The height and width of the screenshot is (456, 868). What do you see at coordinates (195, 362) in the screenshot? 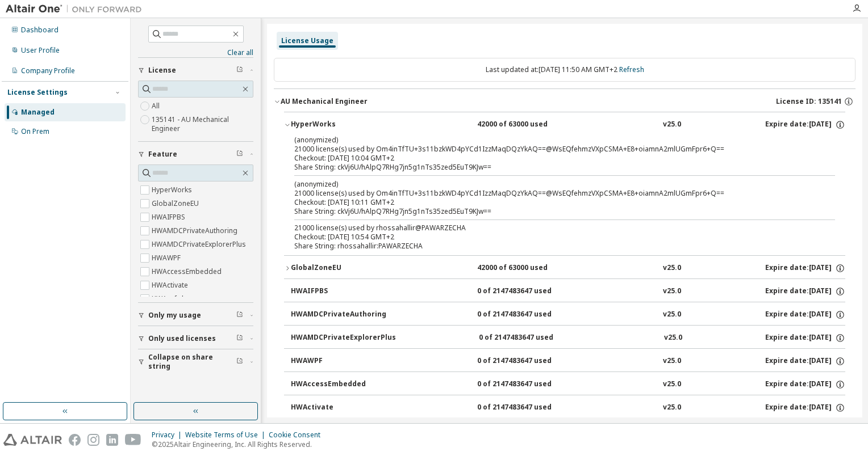
I see `button: Collapse on share string` at bounding box center [195, 362].